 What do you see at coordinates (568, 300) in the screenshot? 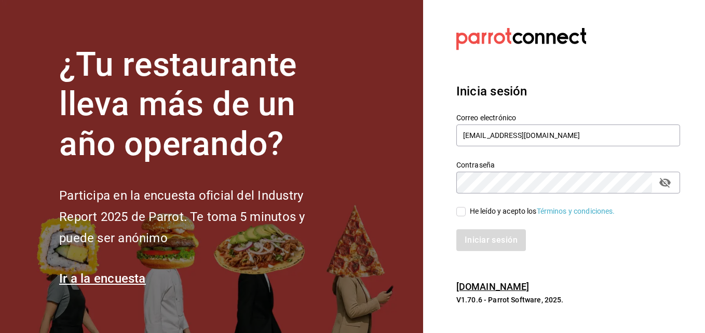
I see `p: V1.70.6 - Parrot Software, 2025.` at bounding box center [568, 300].